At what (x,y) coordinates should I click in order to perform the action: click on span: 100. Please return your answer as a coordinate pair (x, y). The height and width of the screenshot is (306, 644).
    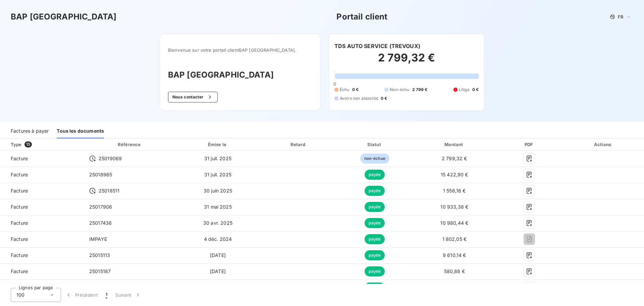
    Looking at the image, I should click on (20, 295).